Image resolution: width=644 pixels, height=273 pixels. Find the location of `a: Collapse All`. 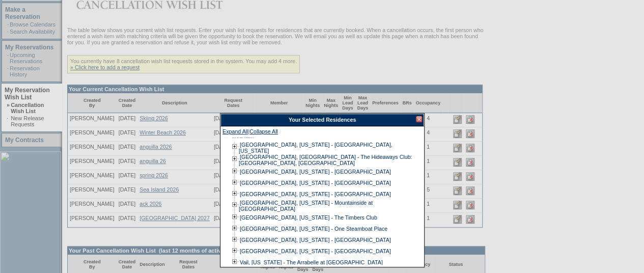

a: Collapse All is located at coordinates (264, 133).